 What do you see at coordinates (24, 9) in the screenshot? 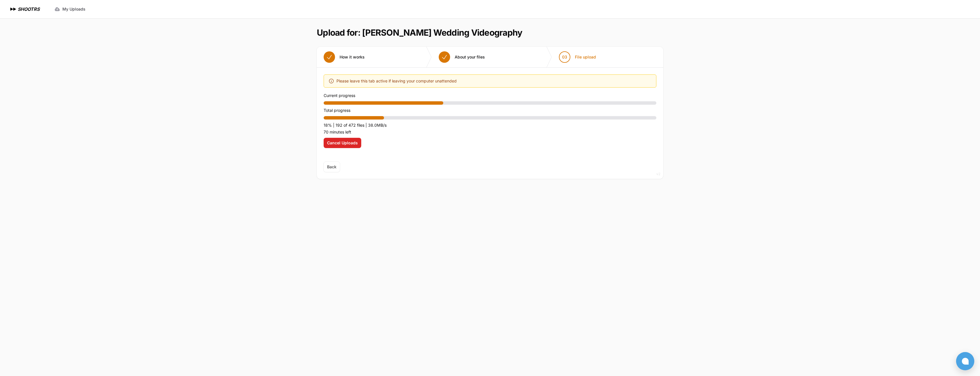
I see `a: SHOOTRS SHOOTRS` at bounding box center [24, 9].